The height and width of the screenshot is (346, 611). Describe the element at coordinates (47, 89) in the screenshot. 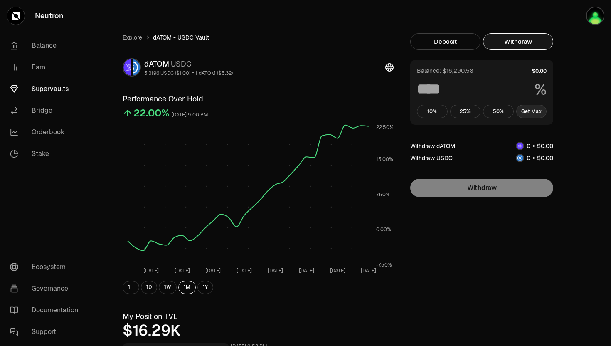

I see `a: Supervaults` at that location.